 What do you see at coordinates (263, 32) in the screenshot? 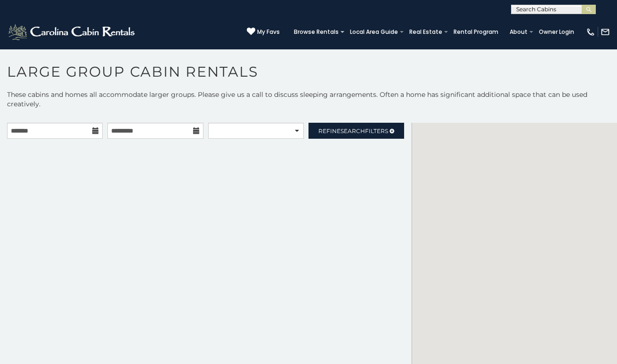
I see `a: My Favs` at bounding box center [263, 32].